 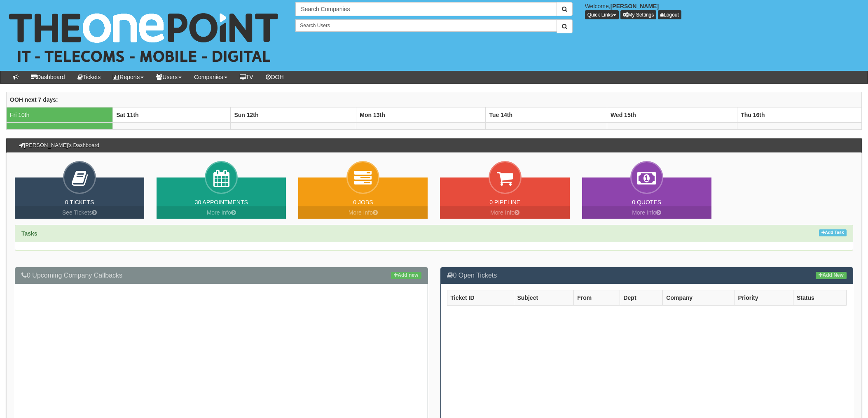 I want to click on a: OOH, so click(x=275, y=77).